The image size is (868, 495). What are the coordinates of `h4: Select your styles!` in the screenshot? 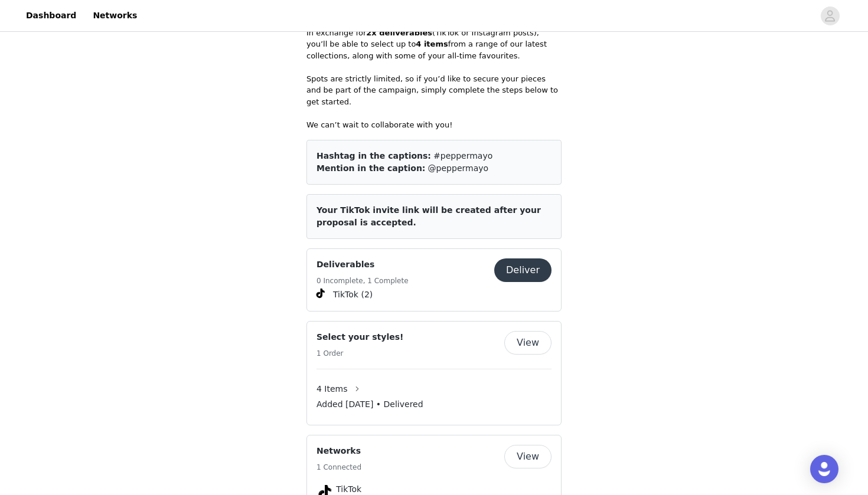 It's located at (359, 337).